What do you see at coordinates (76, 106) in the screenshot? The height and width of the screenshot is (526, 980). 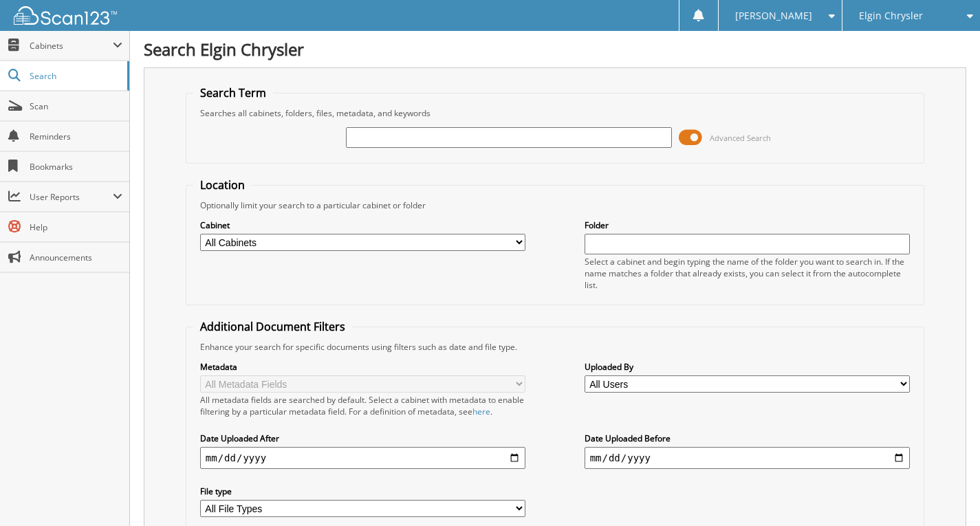 I see `span: Scan` at bounding box center [76, 106].